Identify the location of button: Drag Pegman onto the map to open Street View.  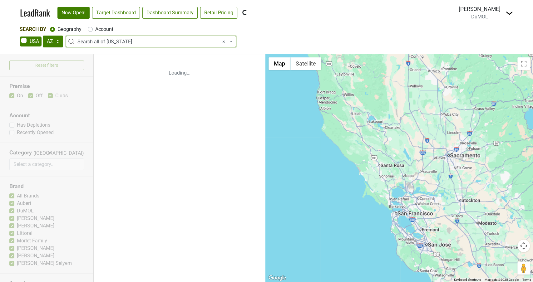
(523, 268).